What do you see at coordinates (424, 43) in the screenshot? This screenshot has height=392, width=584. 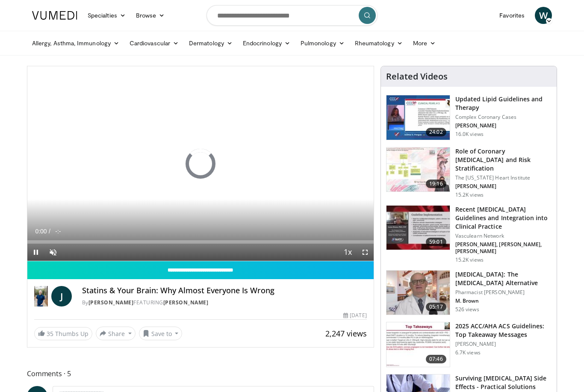 I see `a: More` at bounding box center [424, 43].